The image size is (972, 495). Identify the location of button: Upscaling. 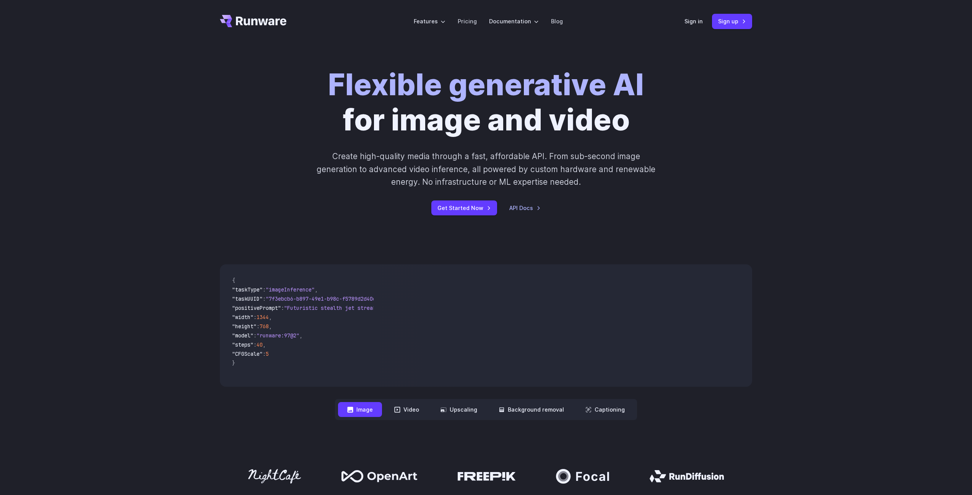
(459, 409).